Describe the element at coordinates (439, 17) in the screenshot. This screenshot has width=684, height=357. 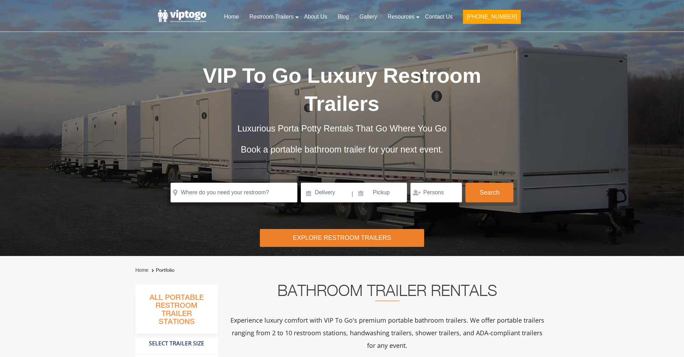
I see `a: Contact Us` at that location.